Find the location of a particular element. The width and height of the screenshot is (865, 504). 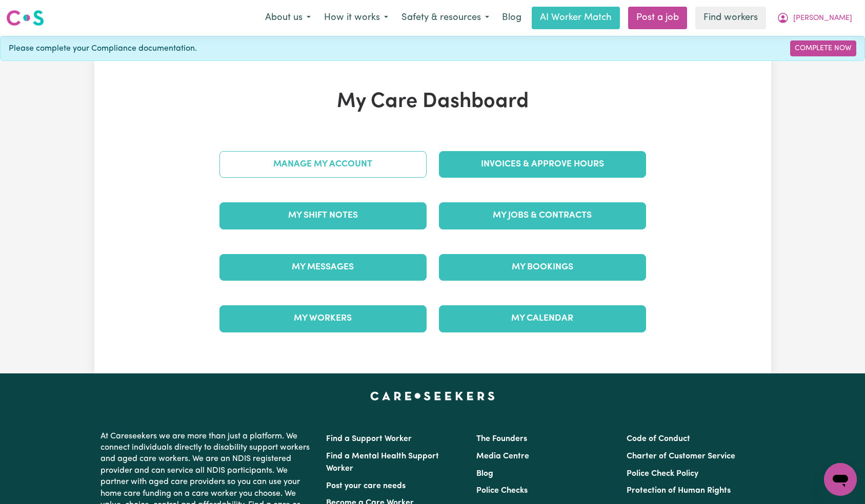

a: Police Checks is located at coordinates (502, 491).